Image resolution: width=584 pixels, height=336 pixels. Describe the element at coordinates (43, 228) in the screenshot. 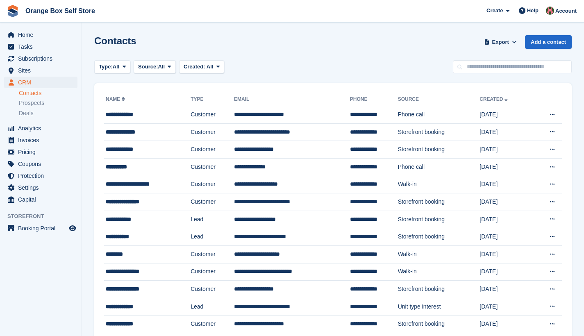

I see `span: Booking Portal` at that location.